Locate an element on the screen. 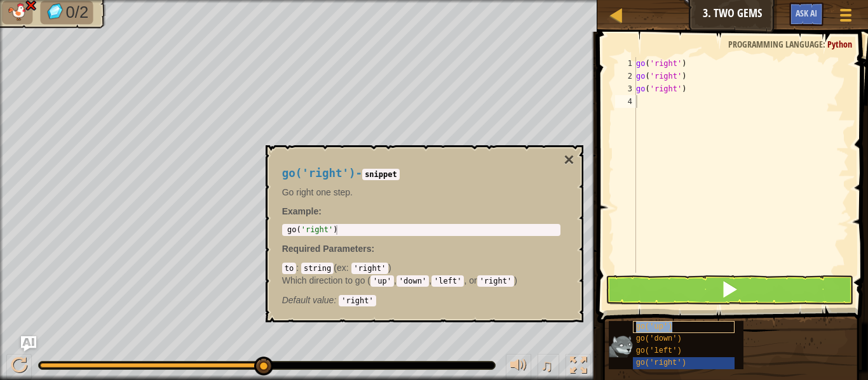 This screenshot has width=868, height=380. code: string is located at coordinates (317, 269).